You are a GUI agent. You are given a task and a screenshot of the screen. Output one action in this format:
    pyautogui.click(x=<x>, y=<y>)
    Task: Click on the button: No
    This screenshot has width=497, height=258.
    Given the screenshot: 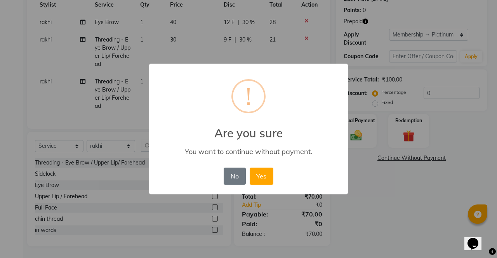 What is the action you would take?
    pyautogui.click(x=234, y=176)
    